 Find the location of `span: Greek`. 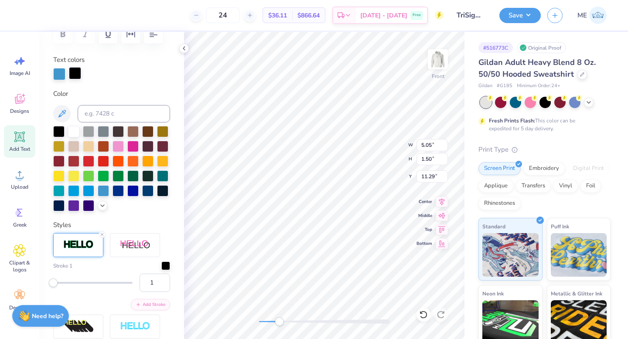

span: Greek is located at coordinates (20, 225).